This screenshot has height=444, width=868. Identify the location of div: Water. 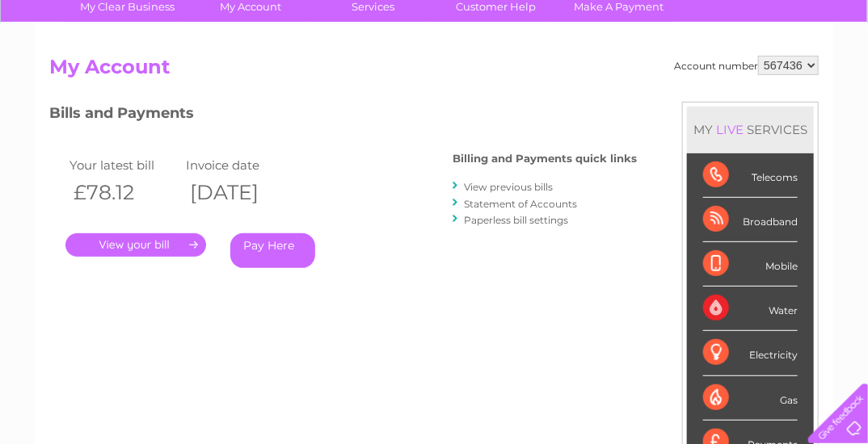
(750, 309).